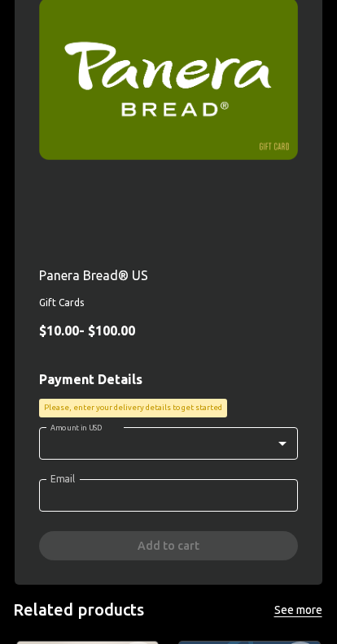 The width and height of the screenshot is (337, 644). What do you see at coordinates (168, 304) in the screenshot?
I see `span: Gift Cards` at bounding box center [168, 304].